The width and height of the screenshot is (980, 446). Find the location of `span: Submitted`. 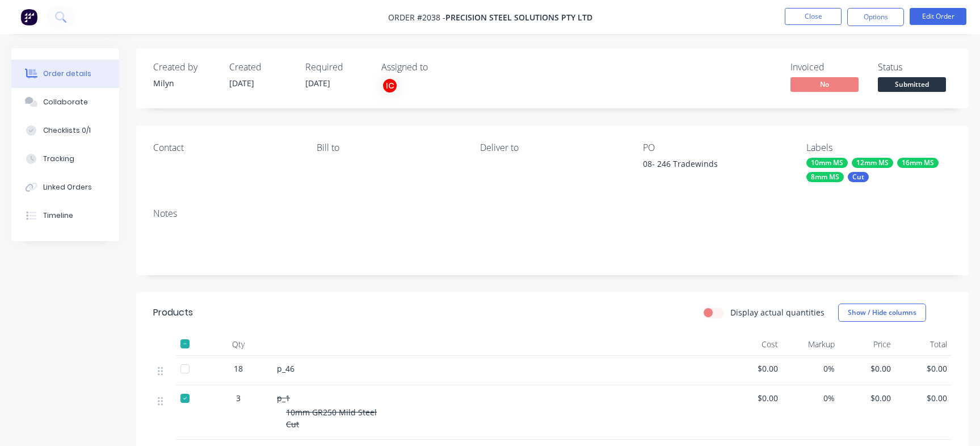

span: Submitted is located at coordinates (912, 84).